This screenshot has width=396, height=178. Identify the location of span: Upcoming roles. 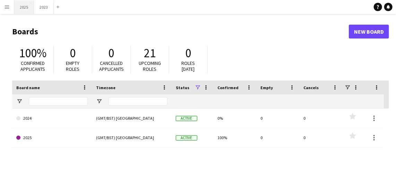
(150, 66).